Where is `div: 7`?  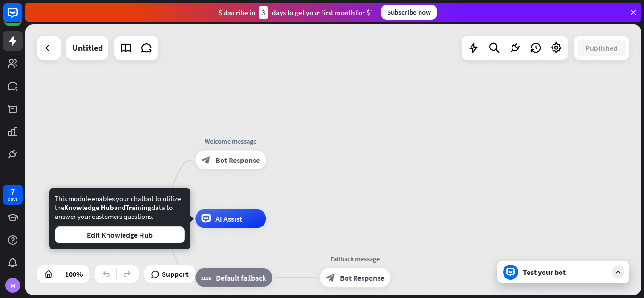
div: 7 is located at coordinates (13, 192).